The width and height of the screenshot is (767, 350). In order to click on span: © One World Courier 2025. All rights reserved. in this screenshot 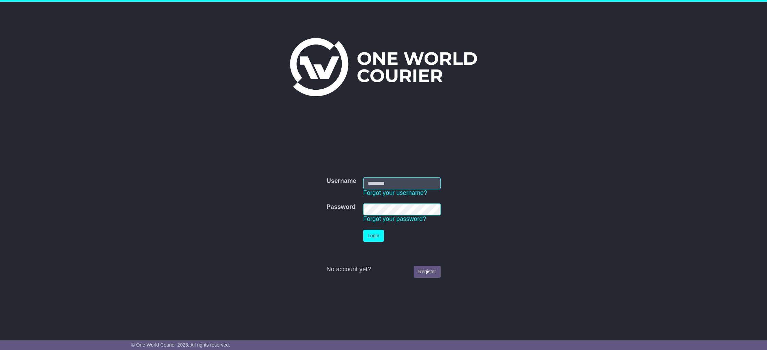, I will do `click(180, 345)`.